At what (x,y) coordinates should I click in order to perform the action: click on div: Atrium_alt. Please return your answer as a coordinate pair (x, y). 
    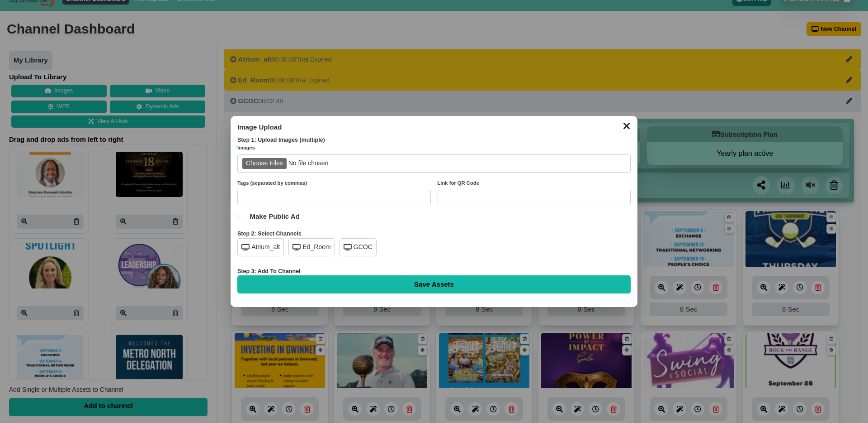
    Looking at the image, I should click on (261, 247).